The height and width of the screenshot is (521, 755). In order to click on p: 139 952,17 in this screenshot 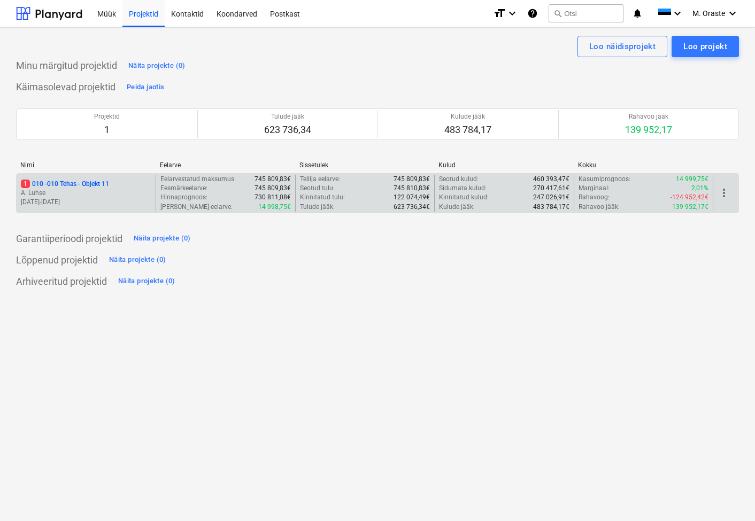, I will do `click(649, 130)`.